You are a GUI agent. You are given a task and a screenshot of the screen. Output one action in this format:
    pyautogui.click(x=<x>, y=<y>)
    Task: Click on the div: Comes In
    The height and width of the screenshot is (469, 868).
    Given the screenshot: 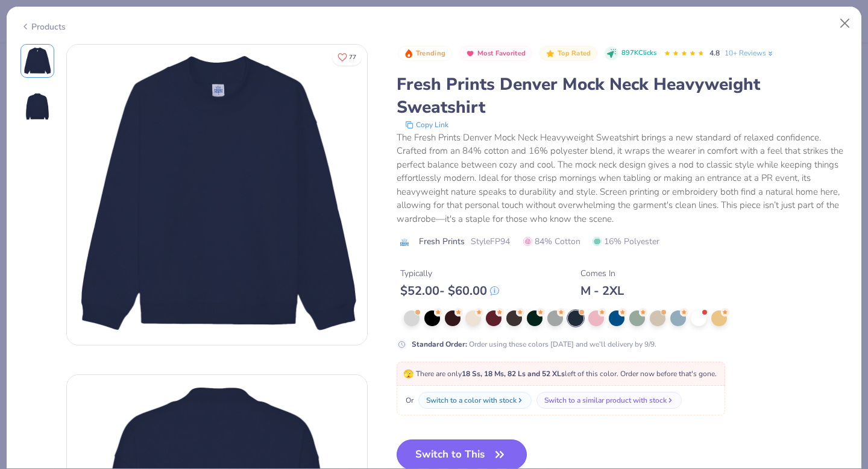 What is the action you would take?
    pyautogui.click(x=602, y=273)
    